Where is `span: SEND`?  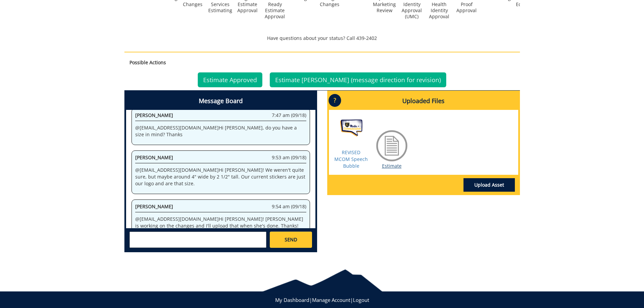
span: SEND is located at coordinates (291, 240).